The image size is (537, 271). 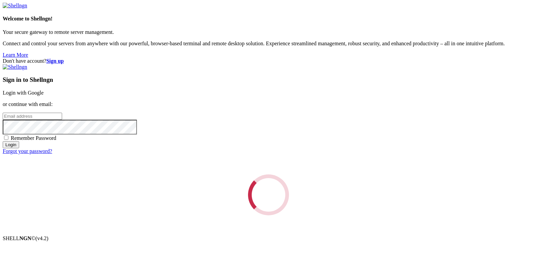 I want to click on p: Your secure gateway to remote server management., so click(x=269, y=32).